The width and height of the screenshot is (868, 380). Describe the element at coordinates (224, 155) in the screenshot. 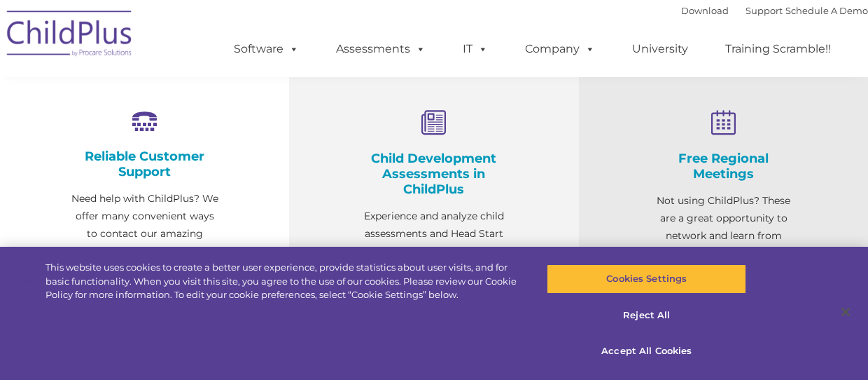

I see `span: Phone number` at that location.